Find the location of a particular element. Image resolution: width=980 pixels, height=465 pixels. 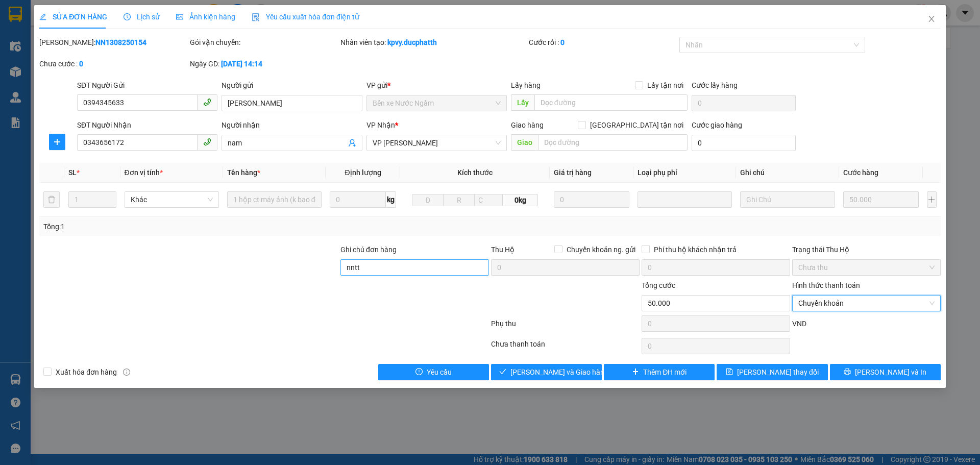

span: kg is located at coordinates (391, 199).